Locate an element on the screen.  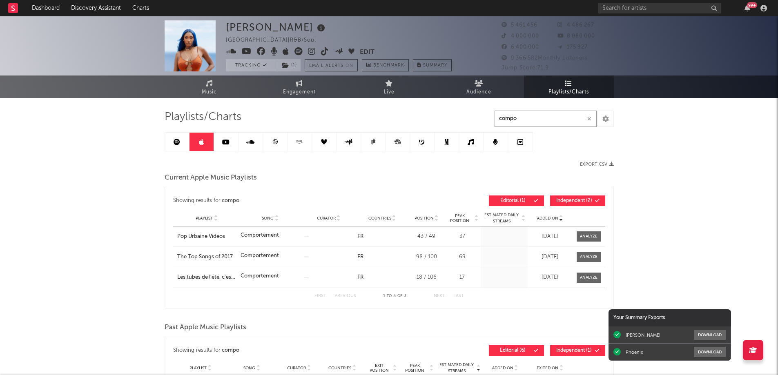
span: Audience is located at coordinates (478, 92).